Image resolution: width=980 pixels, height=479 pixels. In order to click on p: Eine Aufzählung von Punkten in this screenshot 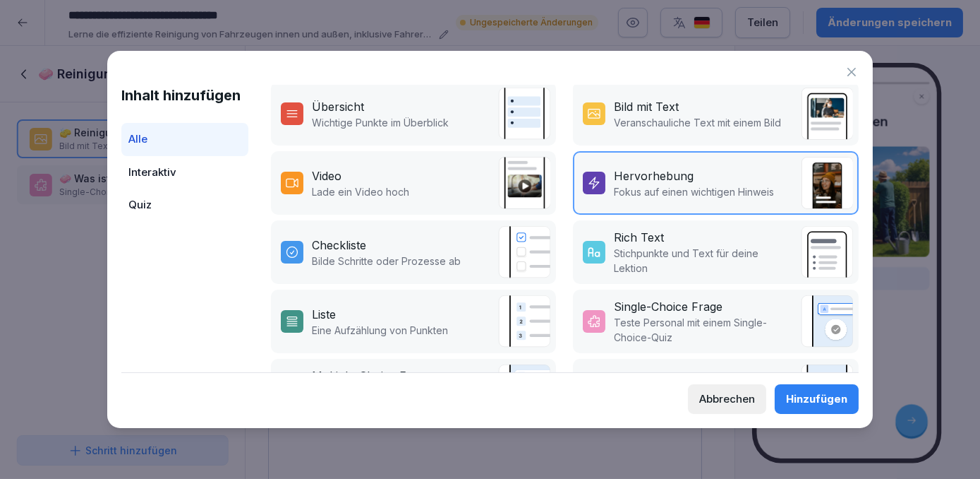, I will do `click(380, 330)`.